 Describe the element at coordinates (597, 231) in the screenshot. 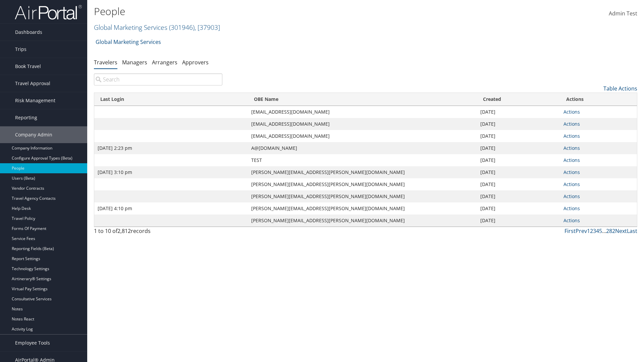

I see `a: 4` at that location.